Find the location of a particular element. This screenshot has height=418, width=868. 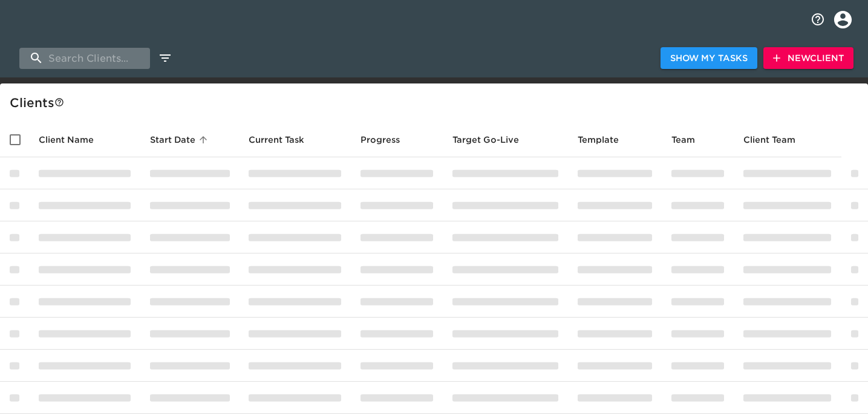

span: Team is located at coordinates (691, 139).